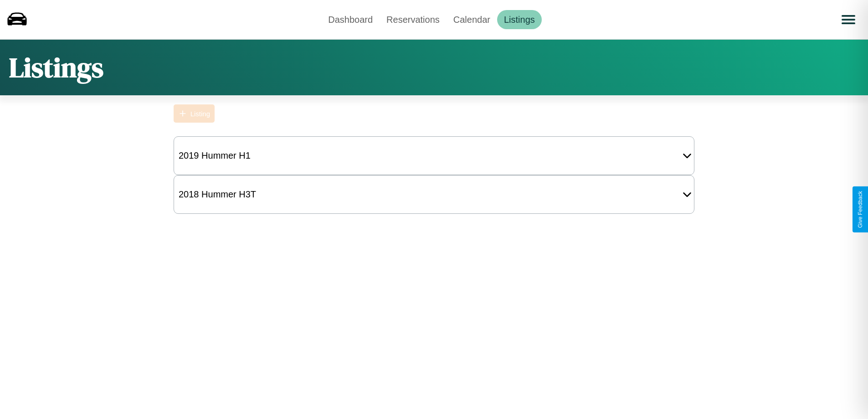 This screenshot has height=419, width=868. What do you see at coordinates (350, 19) in the screenshot?
I see `a: Dashboard` at bounding box center [350, 19].